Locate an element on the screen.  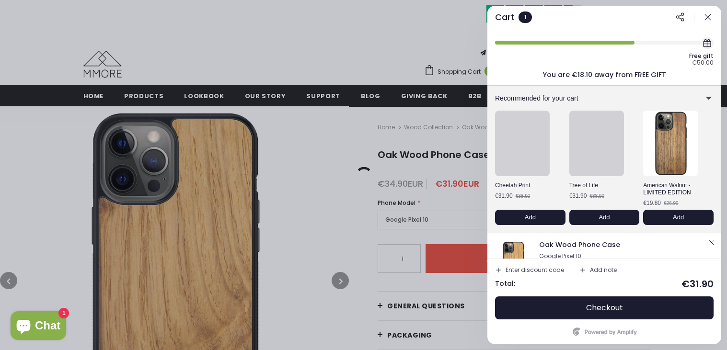
span: Checkout is located at coordinates (604, 308).